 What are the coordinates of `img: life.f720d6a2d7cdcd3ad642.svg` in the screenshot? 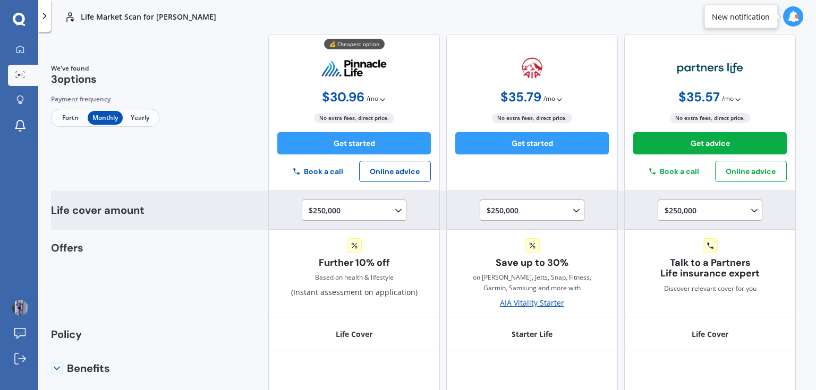 It's located at (70, 17).